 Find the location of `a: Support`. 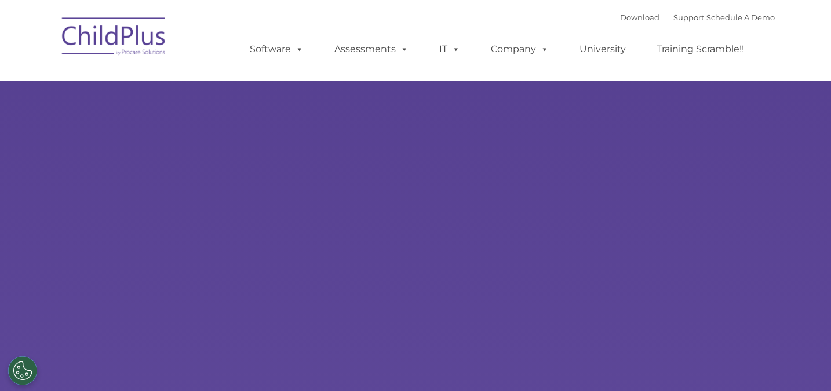

a: Support is located at coordinates (689, 17).